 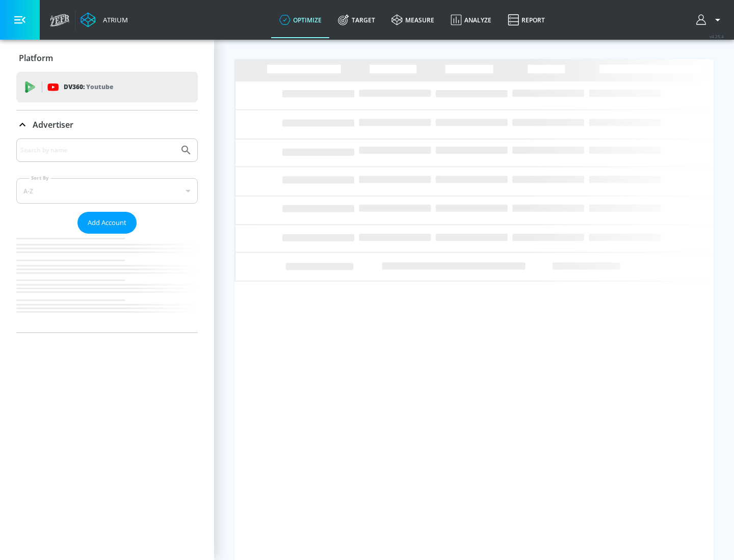 What do you see at coordinates (53, 125) in the screenshot?
I see `p: Advertiser` at bounding box center [53, 125].